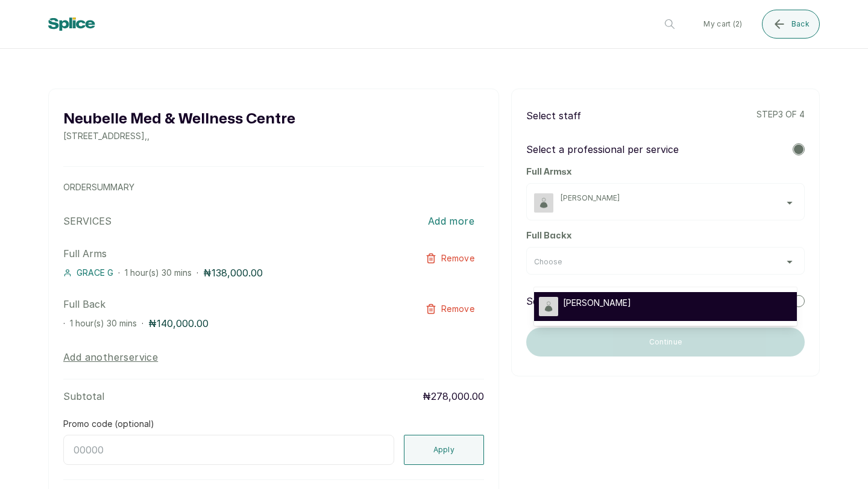 The image size is (868, 489). I want to click on span: Back, so click(800, 24).